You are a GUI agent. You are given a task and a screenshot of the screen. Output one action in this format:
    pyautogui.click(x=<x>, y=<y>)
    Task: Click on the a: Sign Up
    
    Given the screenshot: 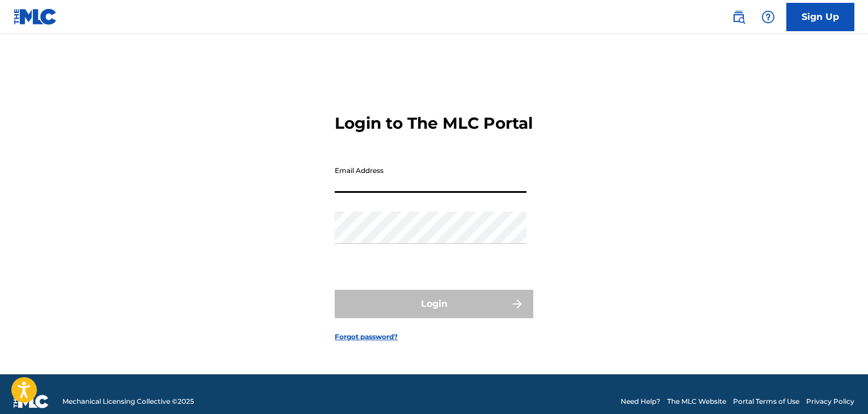 What is the action you would take?
    pyautogui.click(x=821, y=17)
    